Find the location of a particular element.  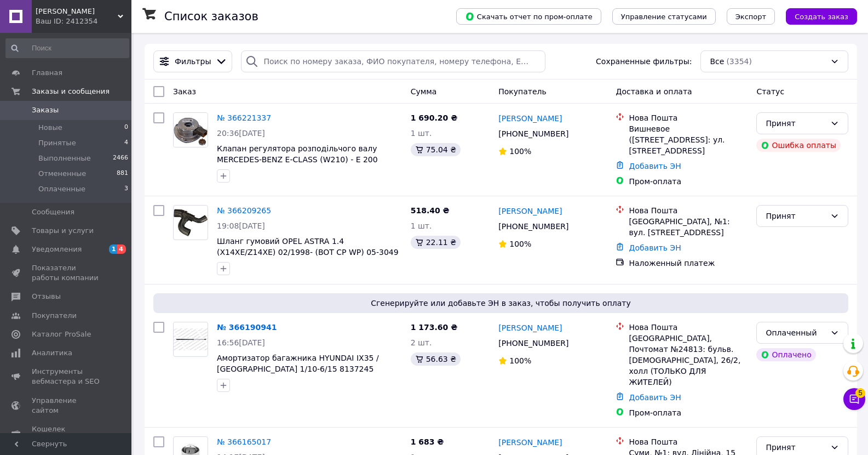

div: Ошибка оплаты is located at coordinates (799, 145).